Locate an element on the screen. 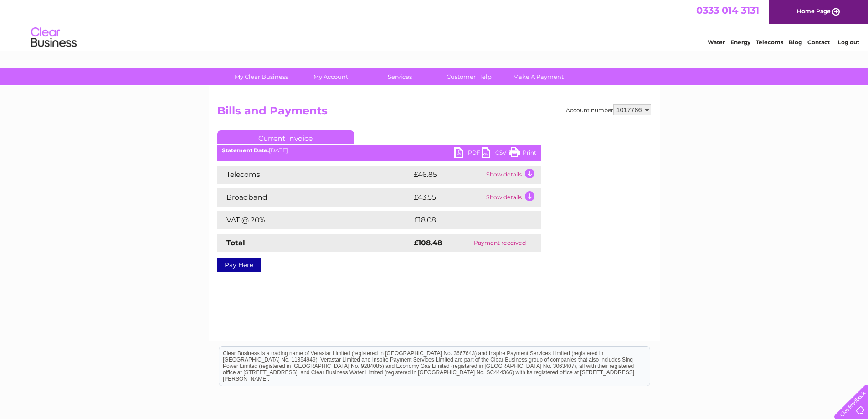 The width and height of the screenshot is (868, 419). td: Broadband is located at coordinates (315, 198).